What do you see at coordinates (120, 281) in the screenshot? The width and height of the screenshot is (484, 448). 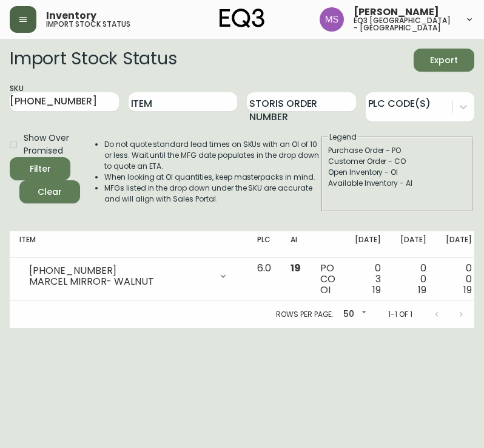 I see `div: MARCEL MIRROR- WALNUT` at bounding box center [120, 281].